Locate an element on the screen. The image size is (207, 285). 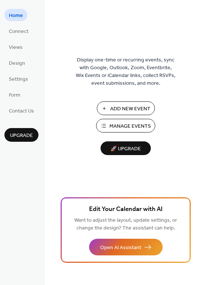
a: Form is located at coordinates (14, 94).